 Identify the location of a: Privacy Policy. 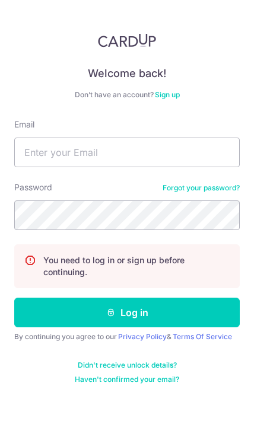
(142, 336).